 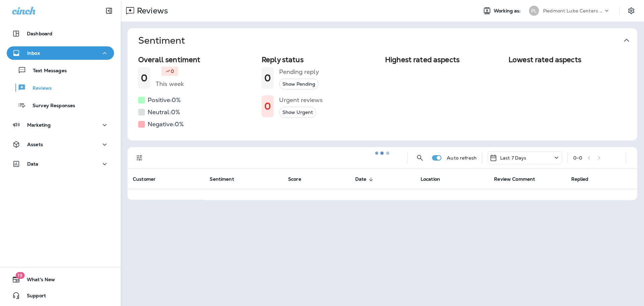 What do you see at coordinates (39, 125) in the screenshot?
I see `p: Marketing` at bounding box center [39, 125].